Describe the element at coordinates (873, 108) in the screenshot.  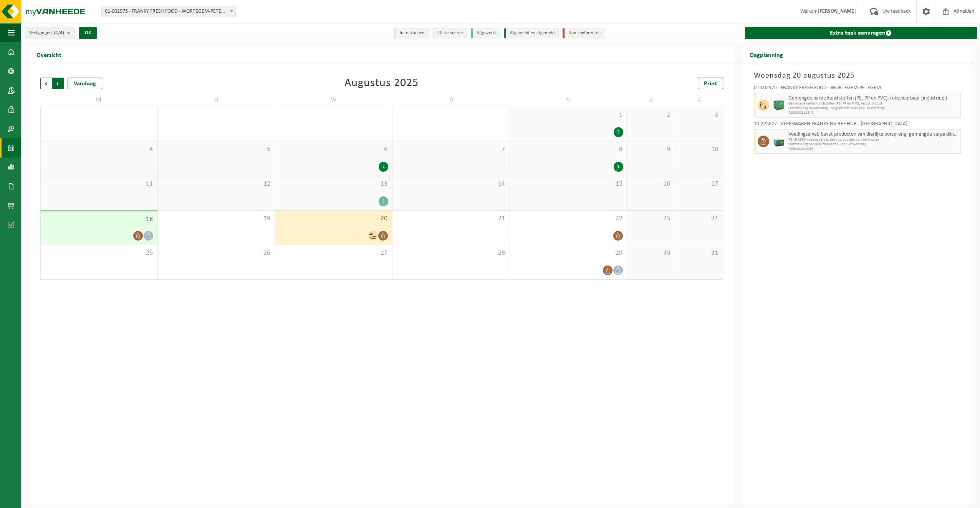
I see `span: Omwisseling op aanvraag - op geplande route (incl. verwerking)` at that location.